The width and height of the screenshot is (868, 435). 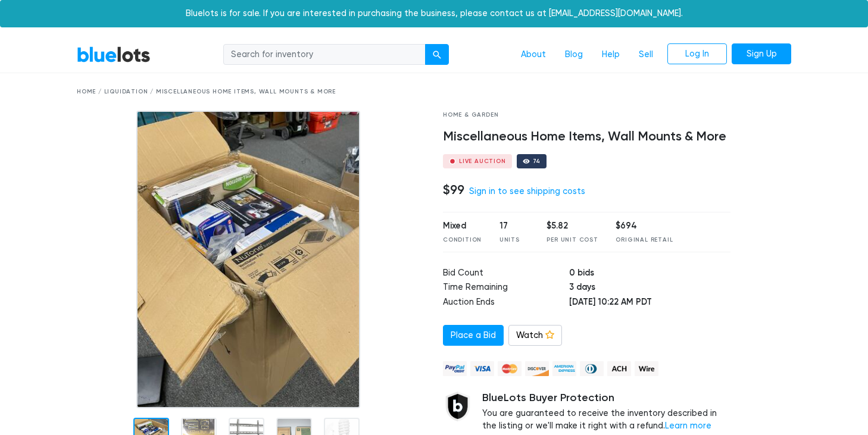 I want to click on td: Auction Ends, so click(x=506, y=303).